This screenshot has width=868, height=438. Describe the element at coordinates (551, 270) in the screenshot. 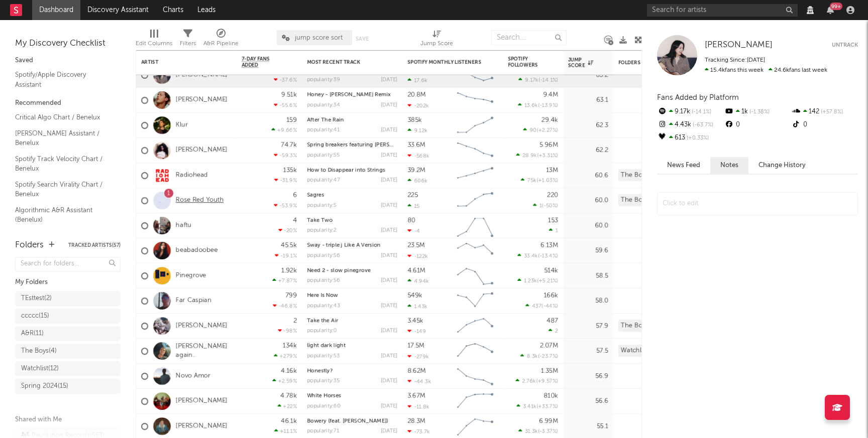

I see `div: 514k` at that location.